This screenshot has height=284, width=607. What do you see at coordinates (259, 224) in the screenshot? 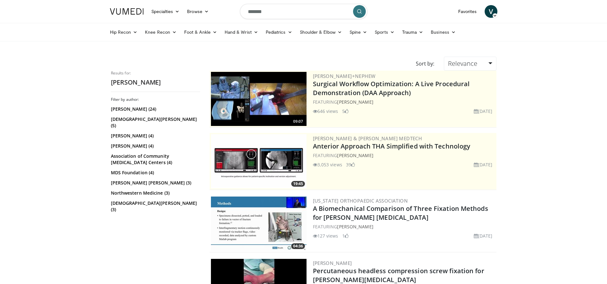
I see `a: 04:36` at bounding box center [259, 224].